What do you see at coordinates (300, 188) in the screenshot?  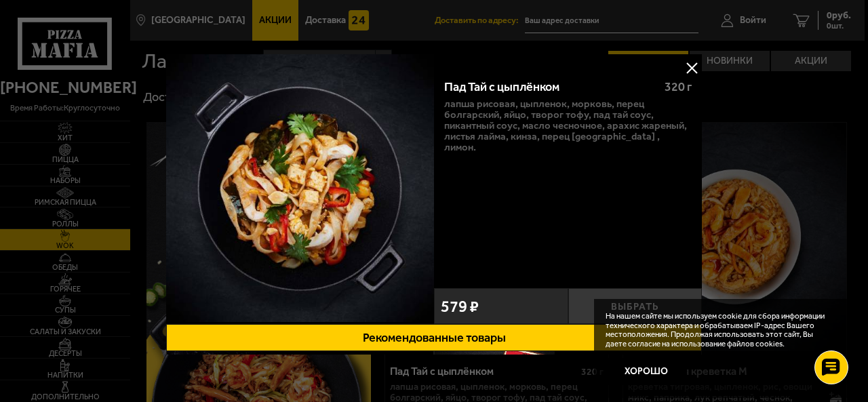 I see `img: Пад Тай с цыплёнком` at bounding box center [300, 188].